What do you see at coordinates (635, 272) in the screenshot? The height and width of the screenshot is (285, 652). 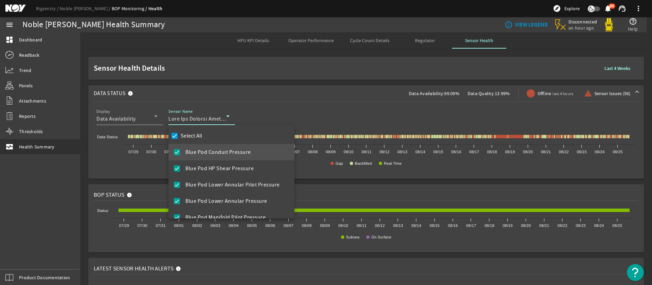 I see `button: Open Resource Center` at bounding box center [635, 272].